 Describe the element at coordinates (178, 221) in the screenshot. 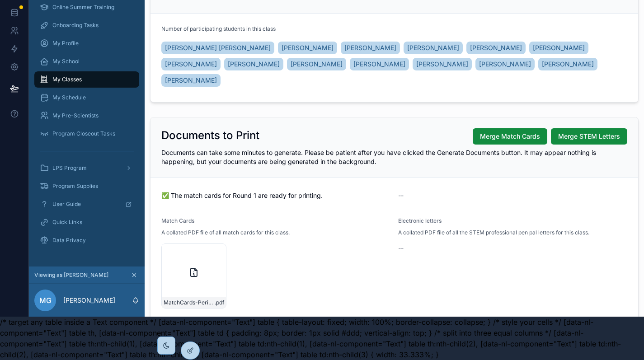

I see `span: Match Cards` at that location.